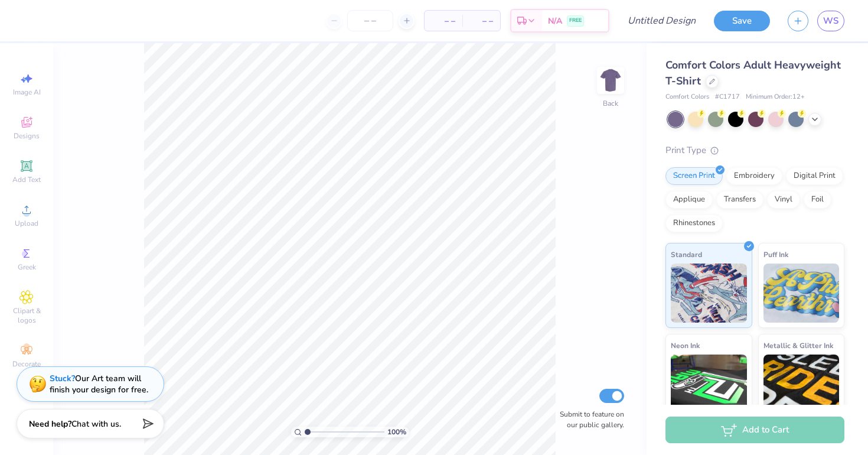  What do you see at coordinates (802, 293) in the screenshot?
I see `img: Puff Ink` at bounding box center [802, 293].